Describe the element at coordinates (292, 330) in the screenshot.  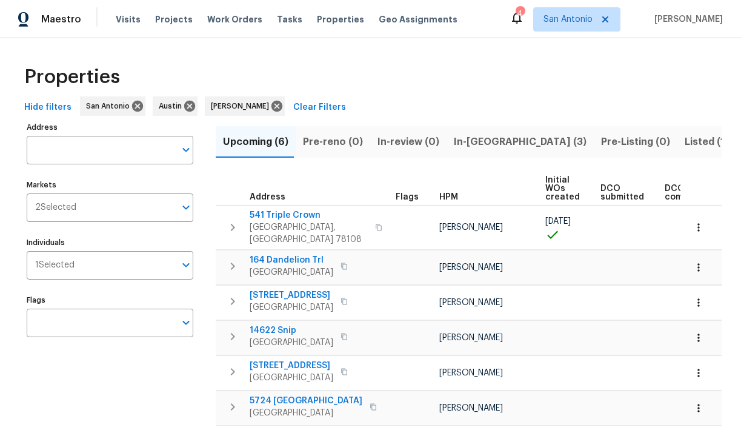
I see `span: 14622 Snip` at that location.